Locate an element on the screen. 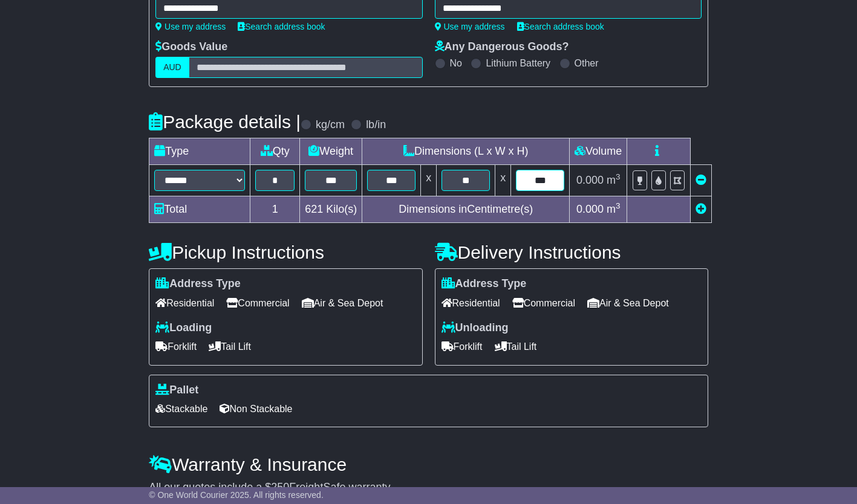 This screenshot has width=857, height=504. h4: Package details | is located at coordinates (224, 122).